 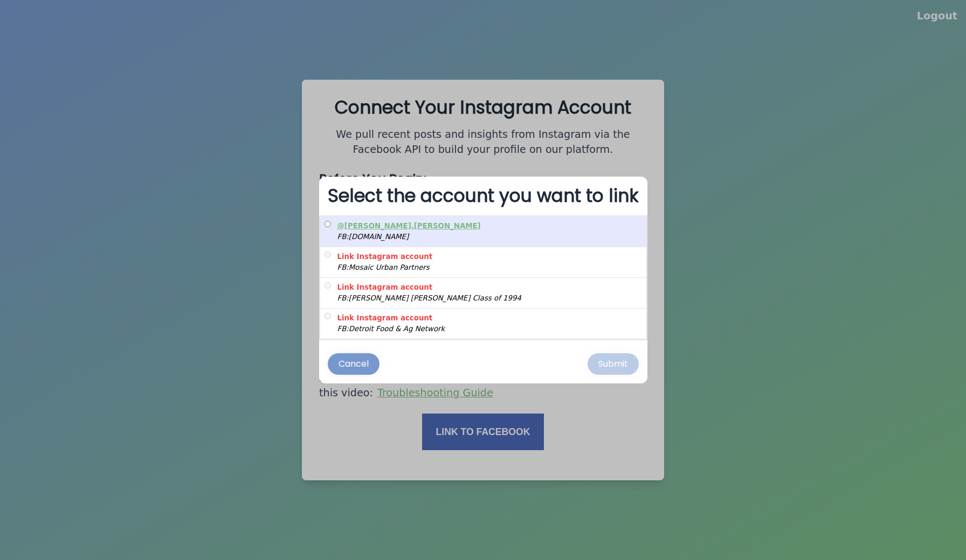 What do you see at coordinates (327, 255) in the screenshot?
I see `input: Link Instagram accountFB:Mosaic Urban Partners` at bounding box center [327, 255].